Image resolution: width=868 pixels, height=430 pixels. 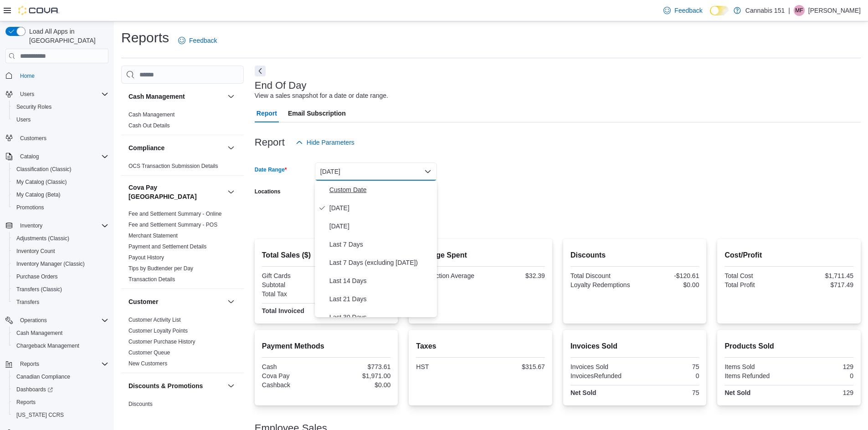 I want to click on span: Dashboards, so click(x=61, y=390).